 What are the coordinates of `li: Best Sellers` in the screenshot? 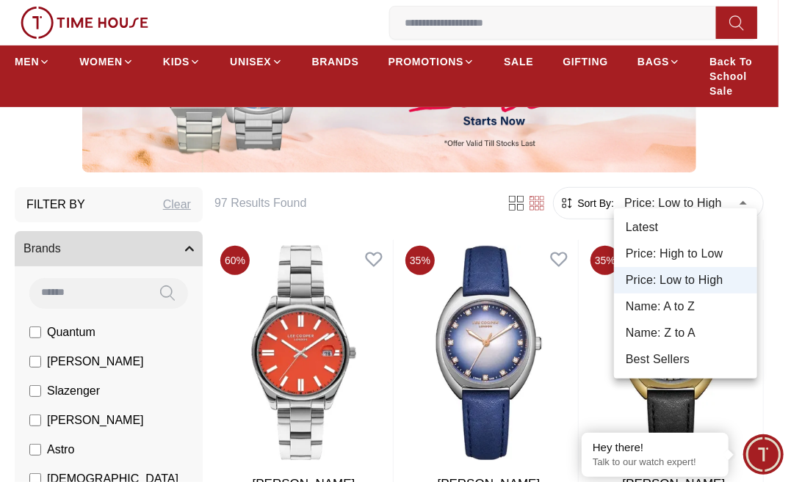 It's located at (685, 360).